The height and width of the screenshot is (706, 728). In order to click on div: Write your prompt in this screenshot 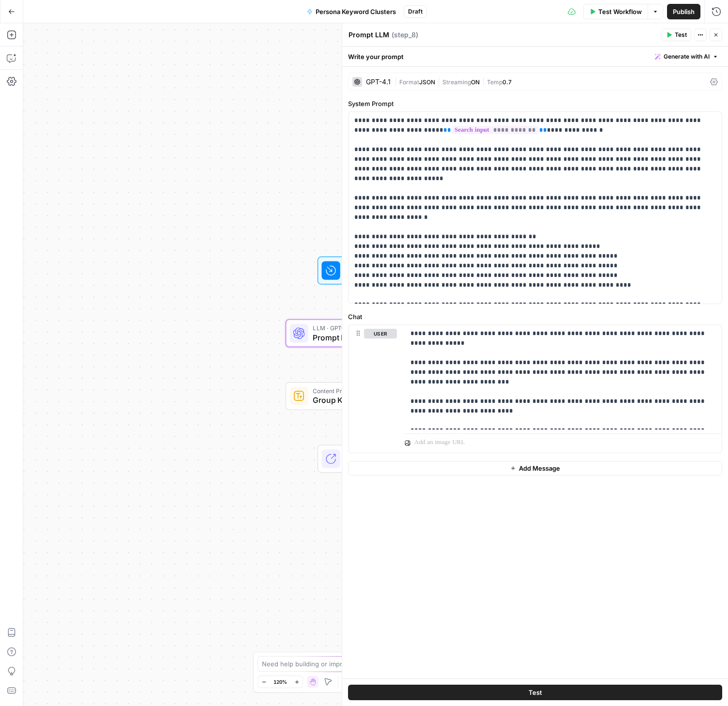, I will do `click(535, 57)`.